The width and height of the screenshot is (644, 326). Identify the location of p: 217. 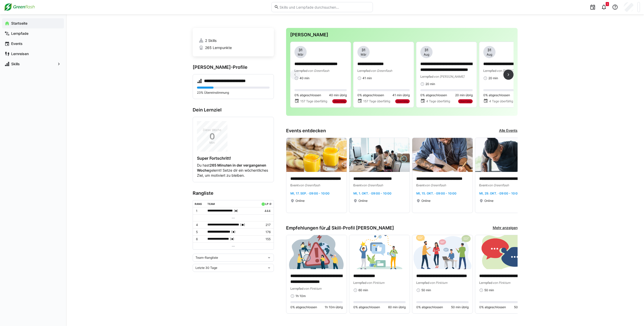
(265, 225).